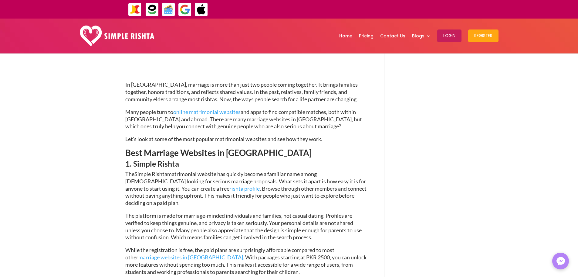 This screenshot has height=277, width=578. I want to click on img: JazzCash-icon, so click(135, 9).